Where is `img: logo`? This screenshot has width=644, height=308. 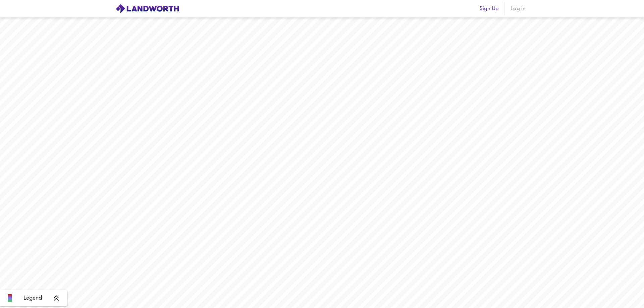
img: logo is located at coordinates (147, 9).